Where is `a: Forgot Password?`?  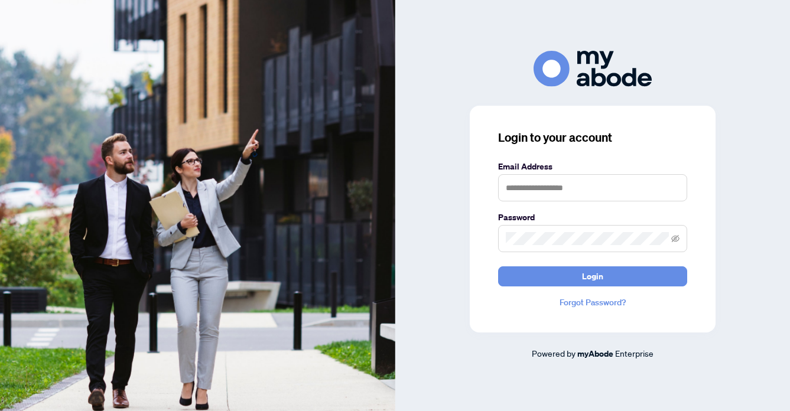
a: Forgot Password? is located at coordinates (593, 303).